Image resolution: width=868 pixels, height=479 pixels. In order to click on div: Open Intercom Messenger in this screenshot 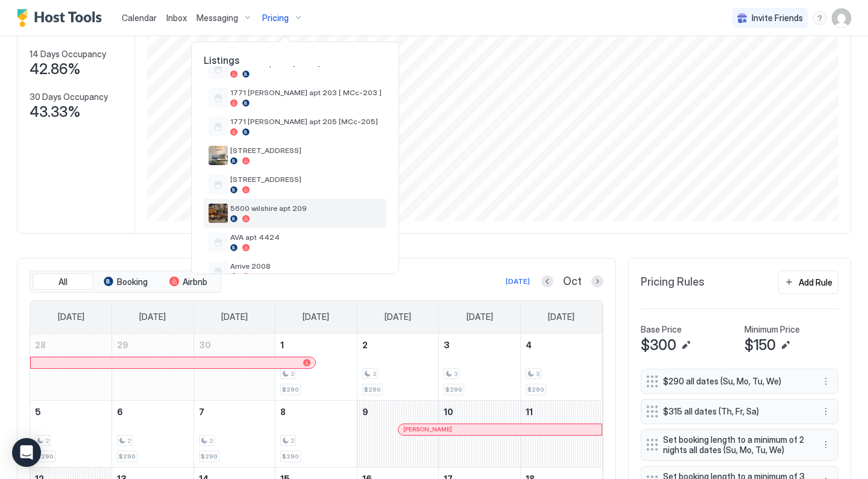, I will do `click(27, 452)`.